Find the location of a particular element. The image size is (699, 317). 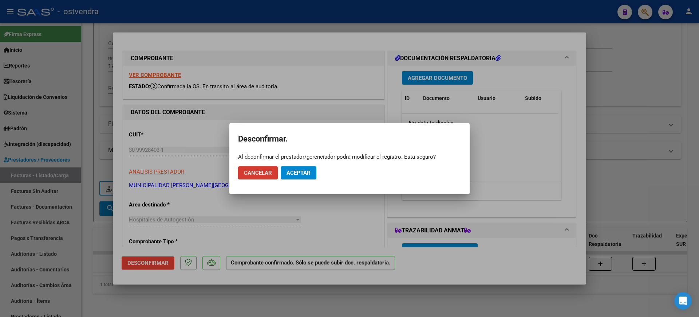

button: Aceptar is located at coordinates (299, 173).